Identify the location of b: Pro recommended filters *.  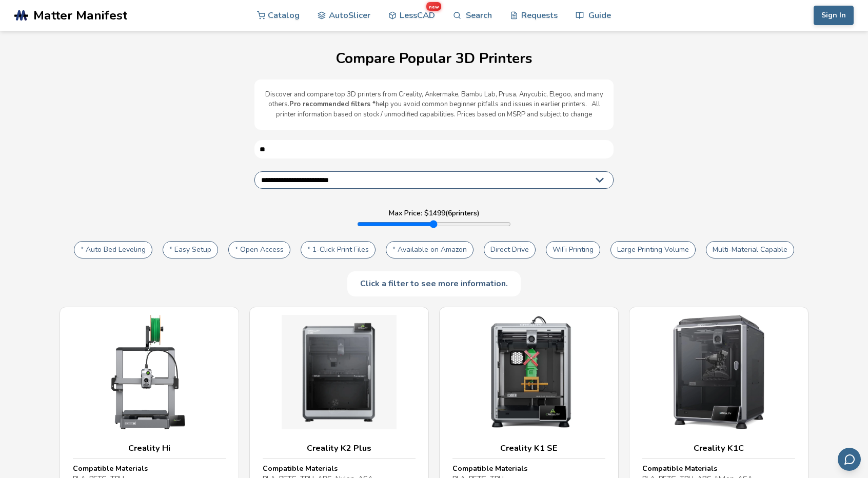
(333, 104).